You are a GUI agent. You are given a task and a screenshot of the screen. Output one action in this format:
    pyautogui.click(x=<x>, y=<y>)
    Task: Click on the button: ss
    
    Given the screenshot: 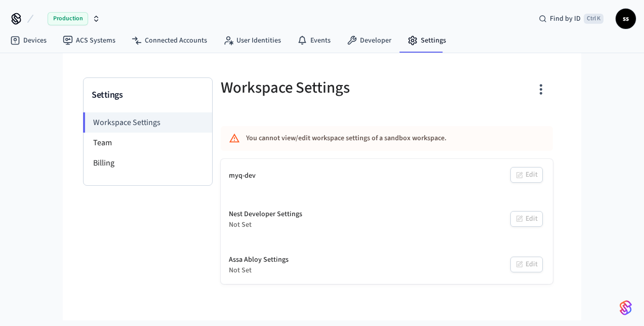 What is the action you would take?
    pyautogui.click(x=626, y=19)
    